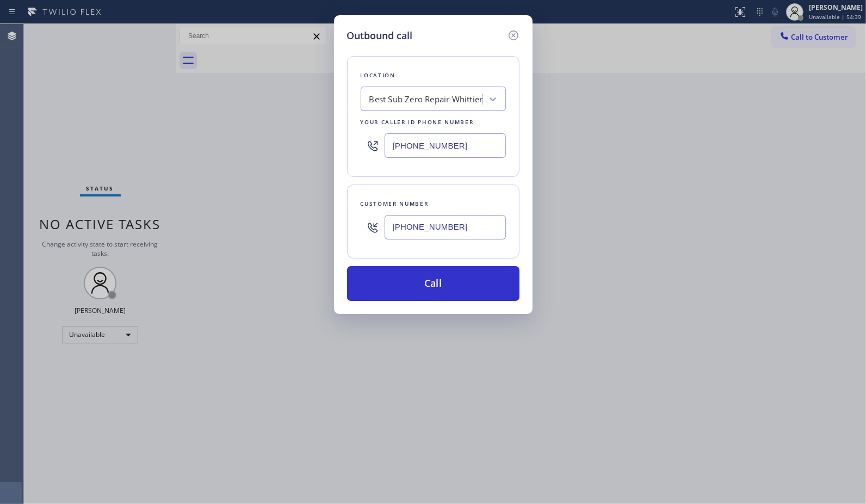 The height and width of the screenshot is (504, 866). What do you see at coordinates (426, 99) in the screenshot?
I see `div: Best Sub Zero Repair Whittier` at bounding box center [426, 99].